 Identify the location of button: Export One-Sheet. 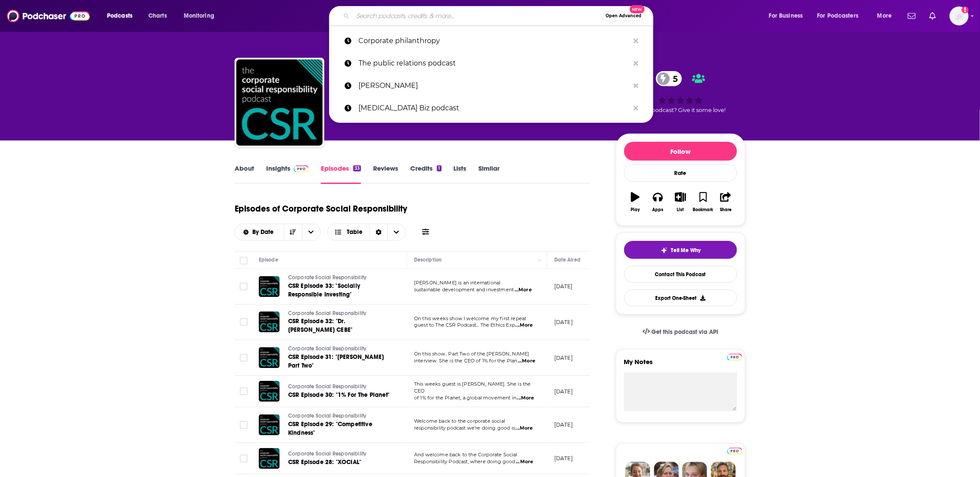
(680, 298).